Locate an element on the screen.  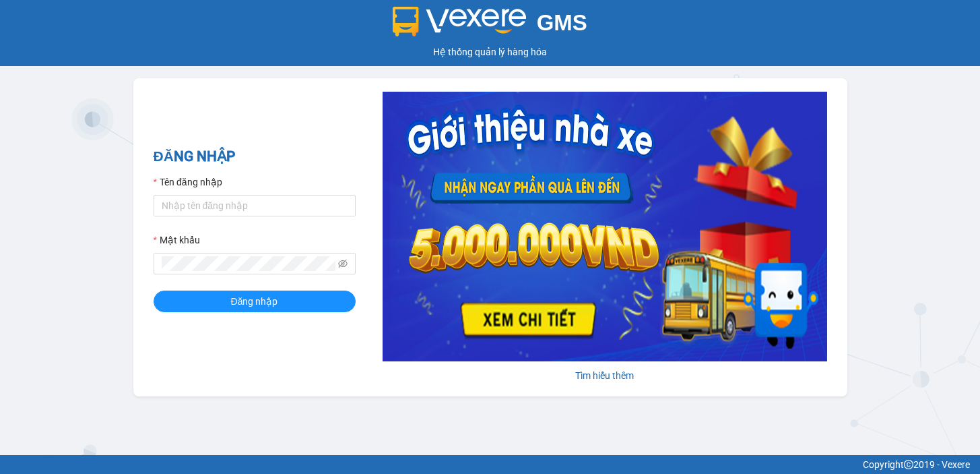
div: Hệ thống quản lý hàng hóa is located at coordinates (490, 52).